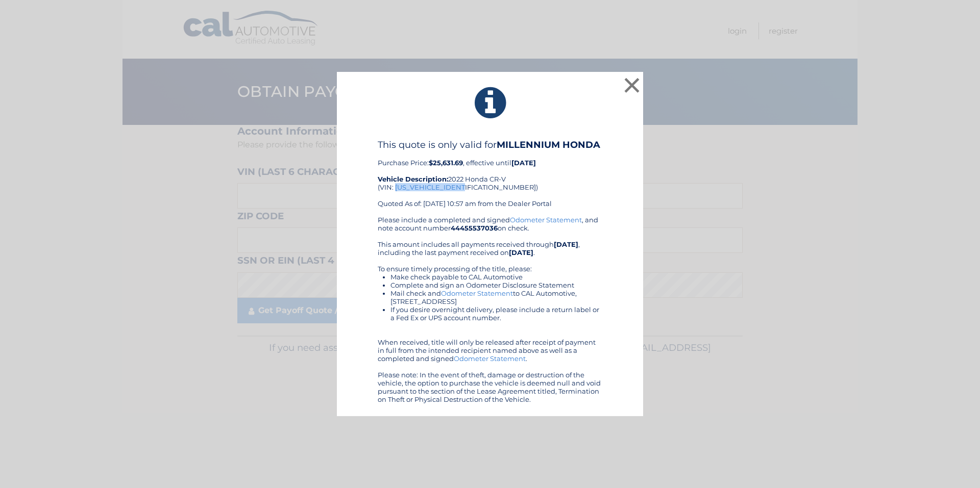  I want to click on h4: This quote is only valid for, so click(490, 145).